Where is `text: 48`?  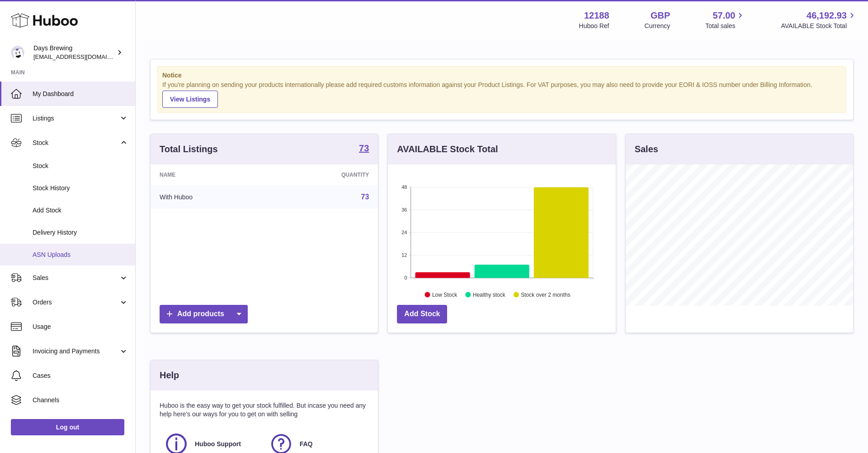
text: 48 is located at coordinates (405, 187).